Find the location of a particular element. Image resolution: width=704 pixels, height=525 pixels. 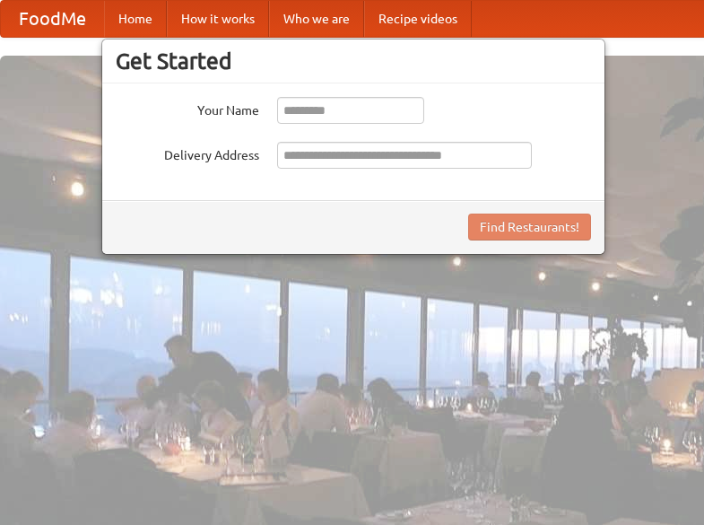

a: FoodMe is located at coordinates (52, 19).